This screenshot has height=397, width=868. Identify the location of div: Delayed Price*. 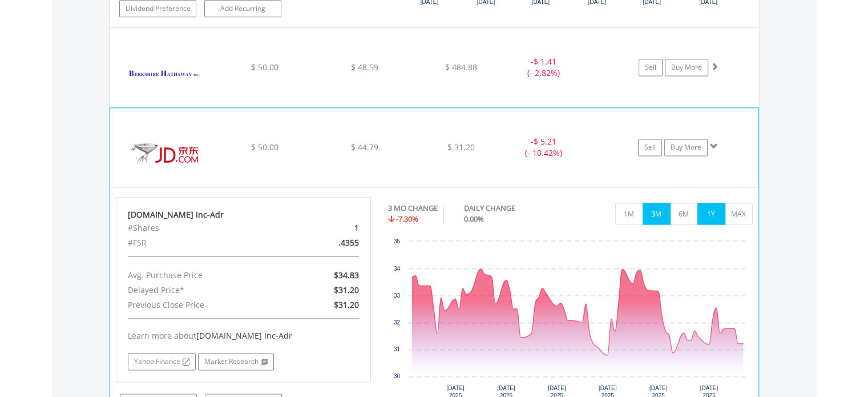
(202, 290).